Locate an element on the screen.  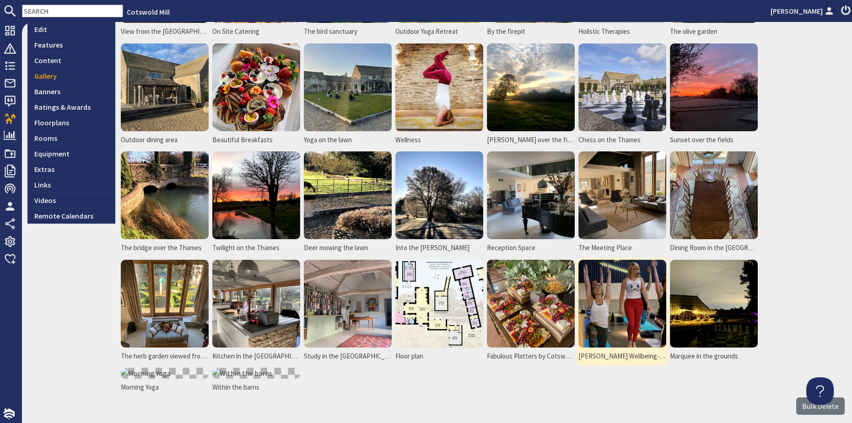
a: Morning Yoga is located at coordinates (165, 382).